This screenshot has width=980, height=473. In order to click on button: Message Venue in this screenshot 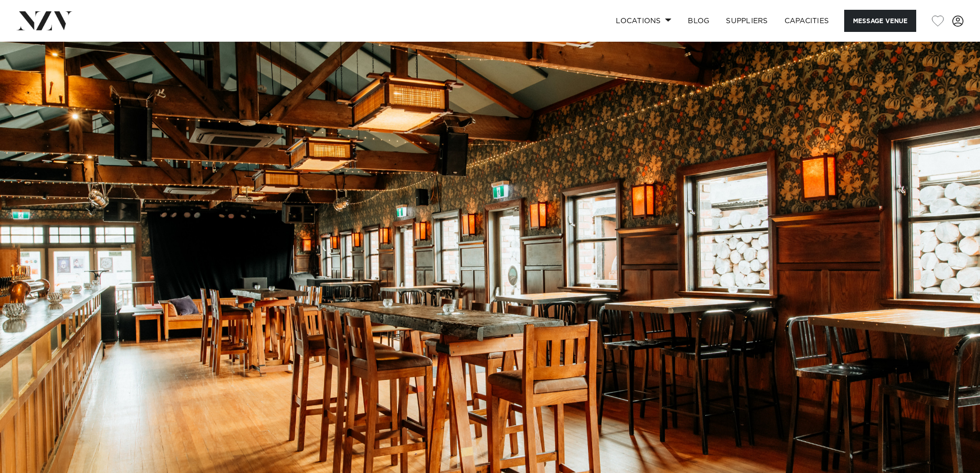, I will do `click(880, 20)`.